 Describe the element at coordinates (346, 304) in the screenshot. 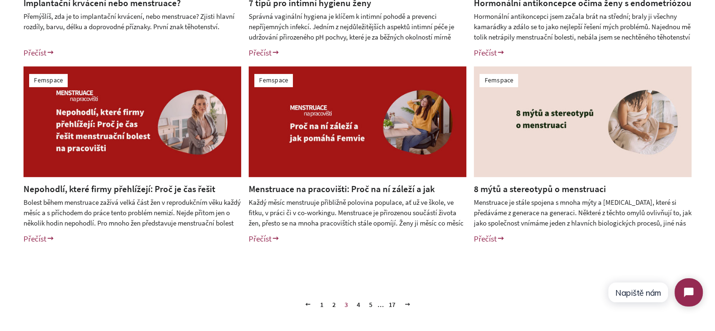

I see `span: 3` at that location.